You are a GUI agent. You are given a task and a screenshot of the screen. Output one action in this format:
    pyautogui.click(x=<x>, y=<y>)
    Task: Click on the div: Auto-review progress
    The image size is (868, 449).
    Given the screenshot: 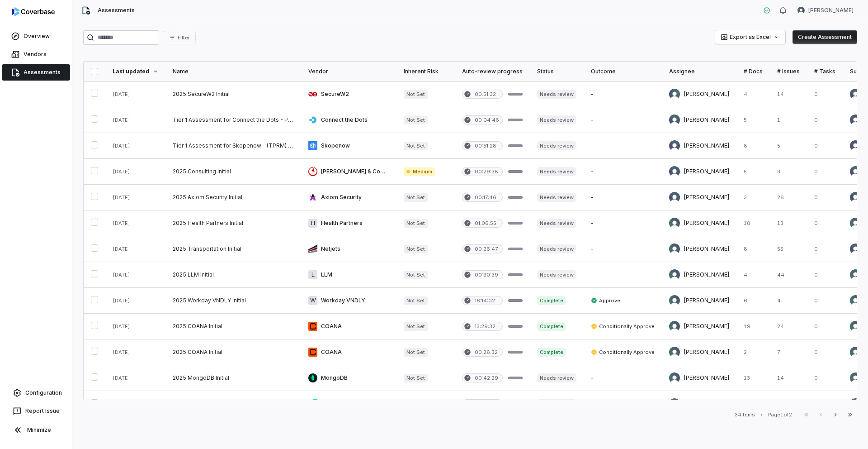 What is the action you would take?
    pyautogui.click(x=492, y=71)
    